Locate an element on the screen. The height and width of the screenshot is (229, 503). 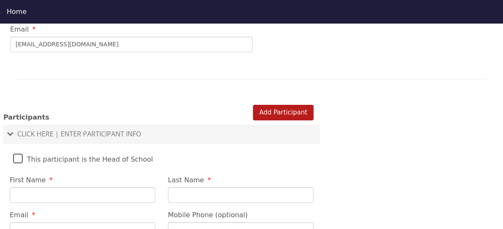
label: This participant is the Head of School is located at coordinates (83, 157).